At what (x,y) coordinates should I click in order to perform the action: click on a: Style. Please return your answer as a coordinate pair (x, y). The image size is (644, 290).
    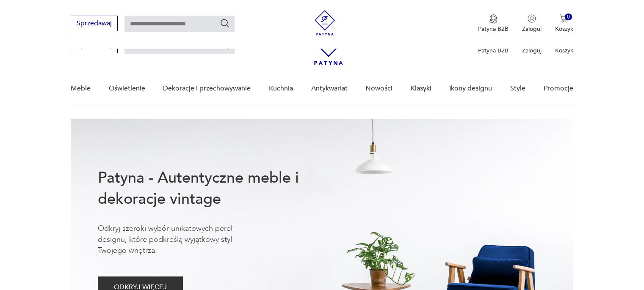
    Looking at the image, I should click on (518, 89).